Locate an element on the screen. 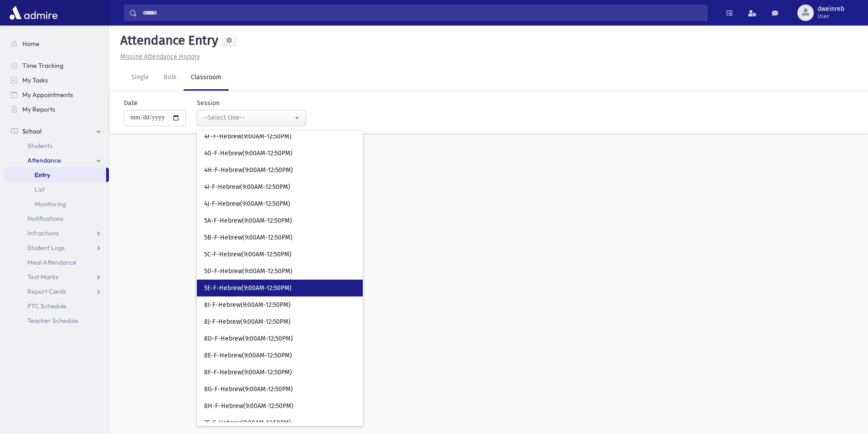 The height and width of the screenshot is (434, 868). a: Monitoring is located at coordinates (56, 204).